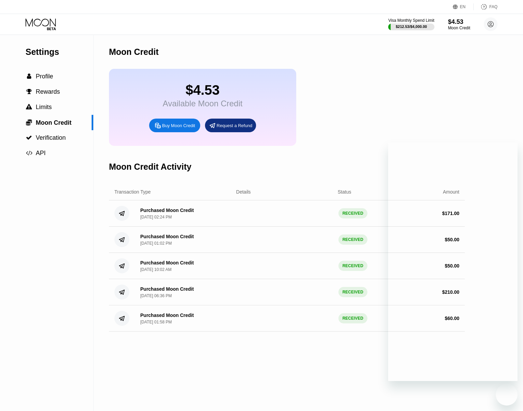 This screenshot has width=523, height=411. I want to click on div: Available Moon Credit, so click(203, 104).